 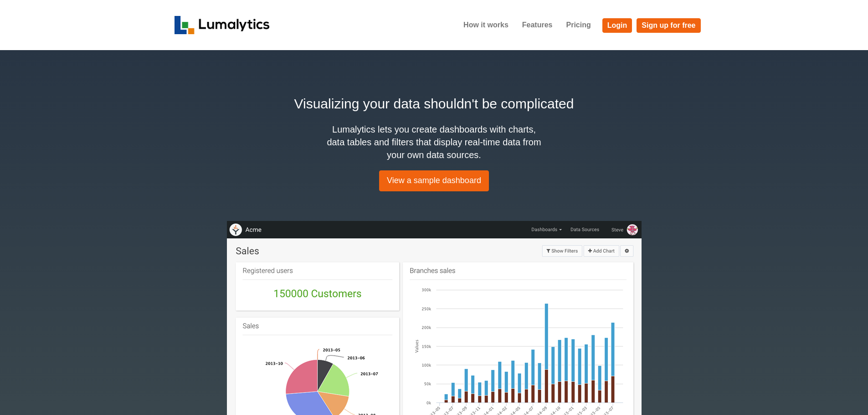 I want to click on a: View a sample dashboard, so click(x=434, y=181).